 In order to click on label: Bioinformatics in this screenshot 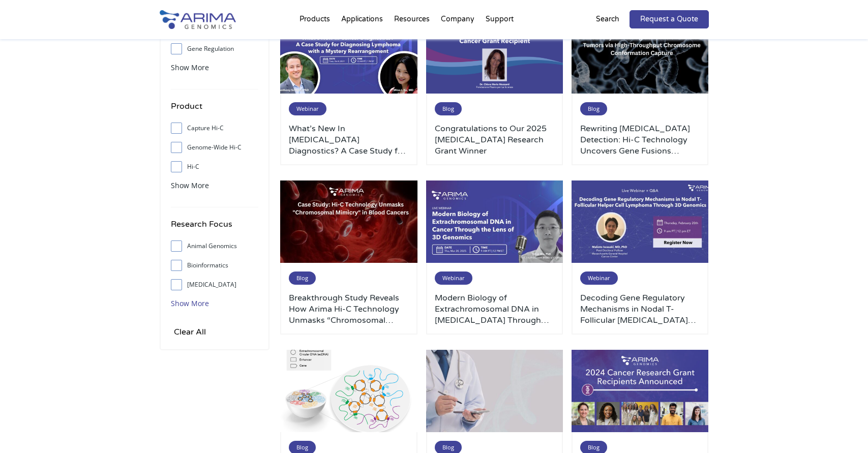, I will do `click(215, 265)`.